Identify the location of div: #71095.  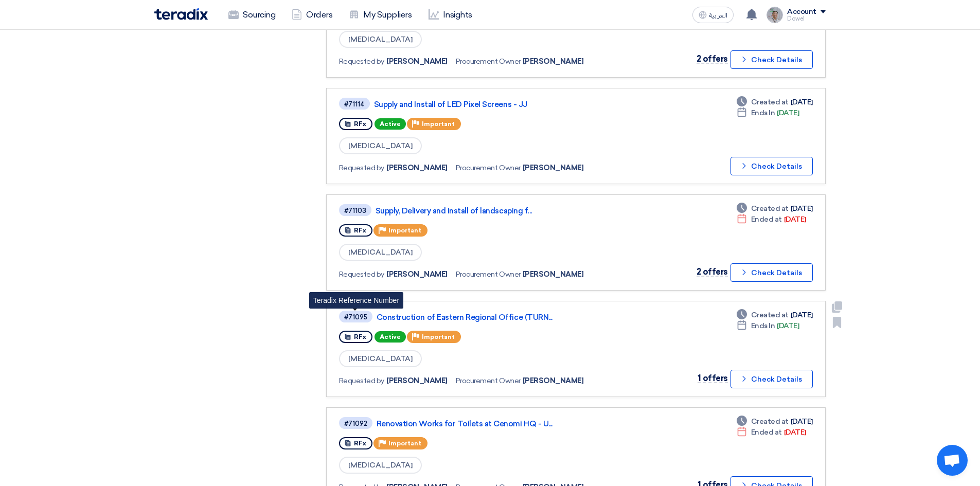
(356, 316).